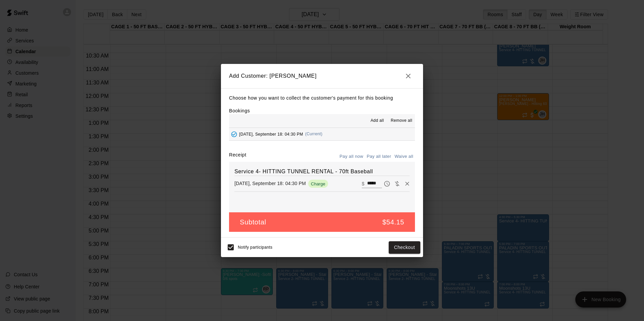 This screenshot has width=644, height=321. Describe the element at coordinates (322, 172) in the screenshot. I see `h6: Service 4- HITTING TUNNEL RENTAL - 70ft Baseball` at that location.